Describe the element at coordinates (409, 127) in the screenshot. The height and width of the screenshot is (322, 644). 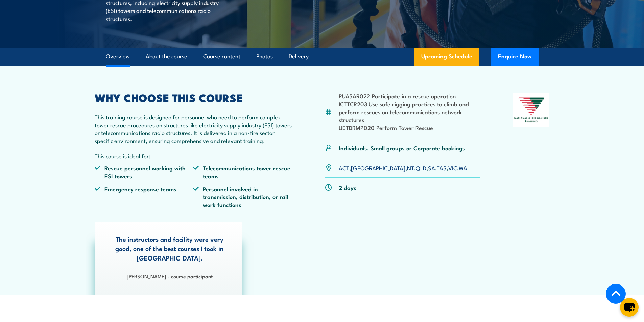
I see `li: UETDRMP020 Perform Tower Rescue` at that location.